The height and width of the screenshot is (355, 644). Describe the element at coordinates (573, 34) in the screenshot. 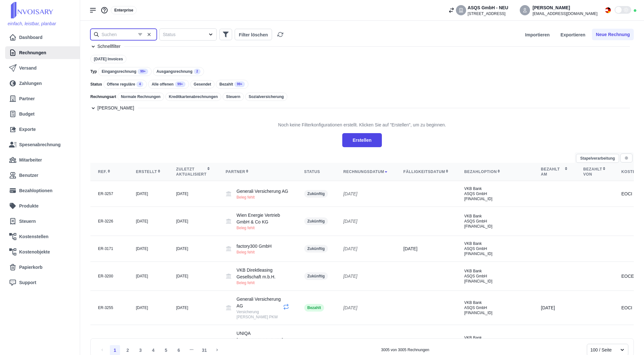

I see `button: Exportieren` at that location.